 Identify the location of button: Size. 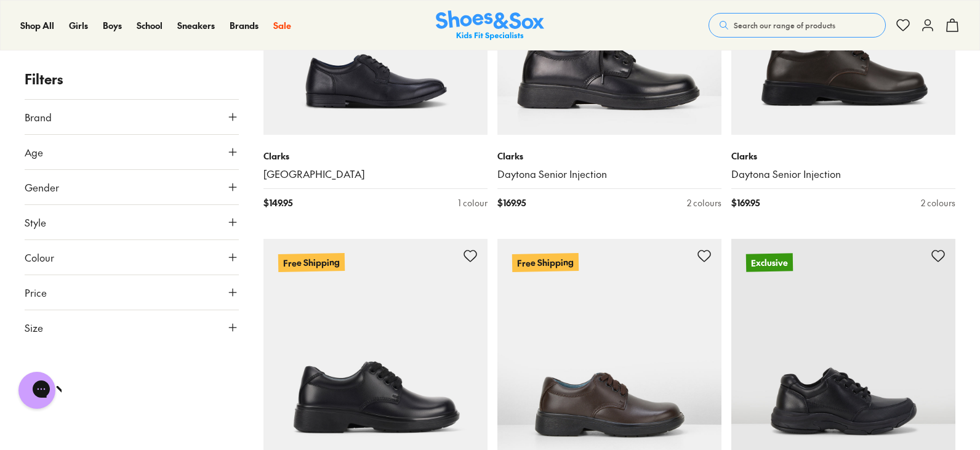
(132, 328).